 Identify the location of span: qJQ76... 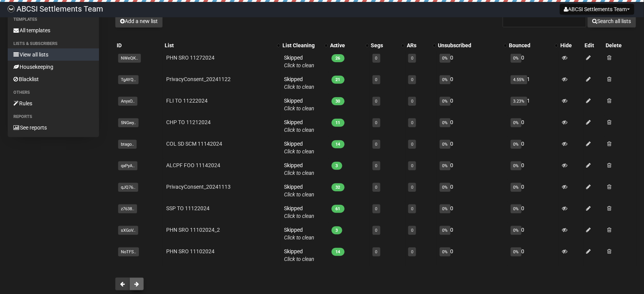
(128, 187).